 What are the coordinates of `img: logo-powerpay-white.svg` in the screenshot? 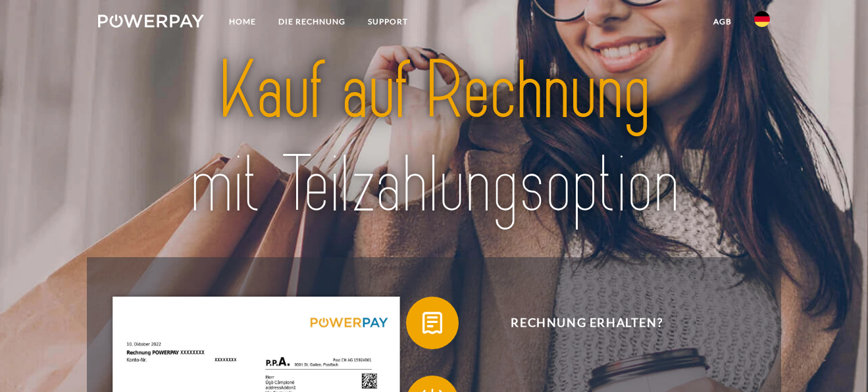 It's located at (150, 21).